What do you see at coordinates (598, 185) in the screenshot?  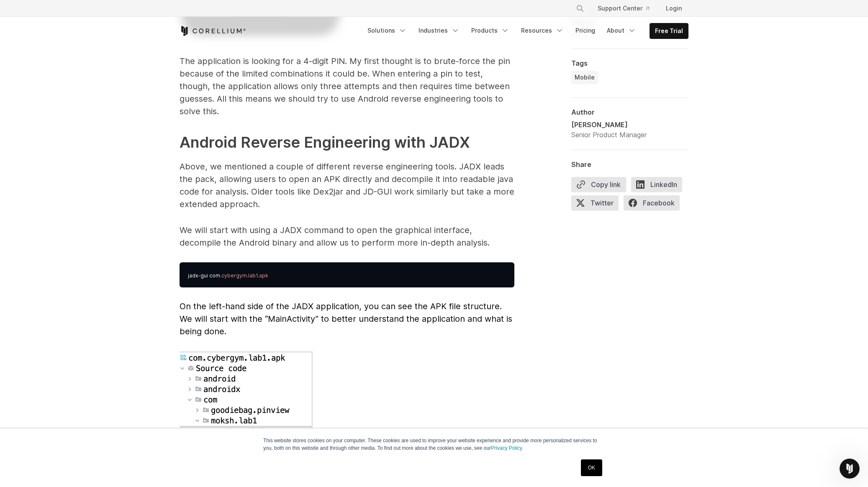 I see `button: Copy link` at bounding box center [598, 185].